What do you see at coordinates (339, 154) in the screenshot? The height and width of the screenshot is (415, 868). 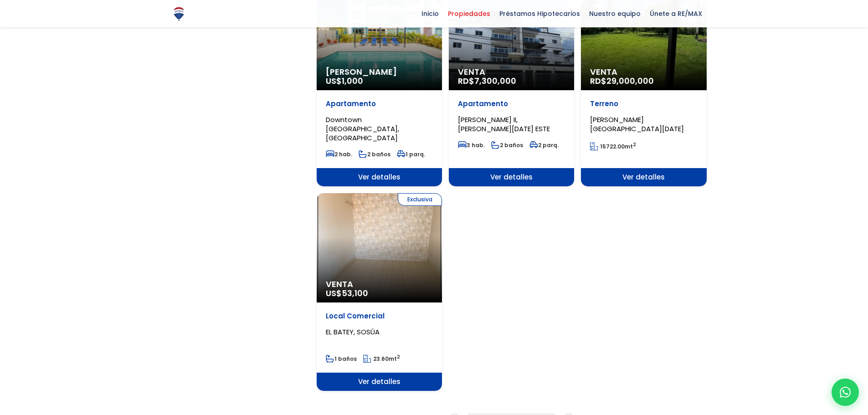 I see `span: 2 hab.` at bounding box center [339, 154].